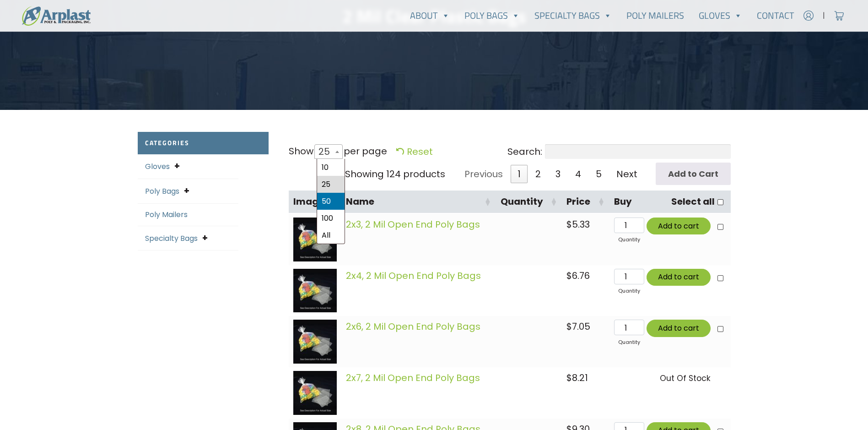  Describe the element at coordinates (395, 174) in the screenshot. I see `div: Showing 124 products` at that location.